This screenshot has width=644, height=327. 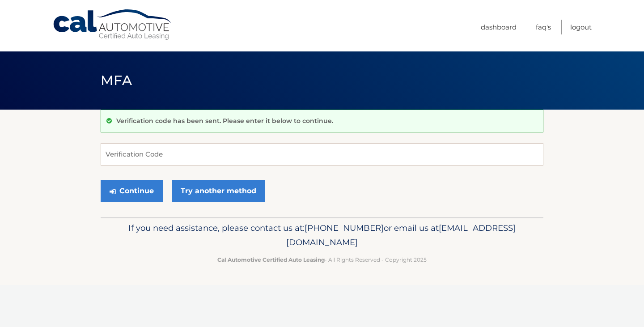 What do you see at coordinates (322, 235) in the screenshot?
I see `p: If you need assistance, please contact us at: or email us at` at bounding box center [322, 235].